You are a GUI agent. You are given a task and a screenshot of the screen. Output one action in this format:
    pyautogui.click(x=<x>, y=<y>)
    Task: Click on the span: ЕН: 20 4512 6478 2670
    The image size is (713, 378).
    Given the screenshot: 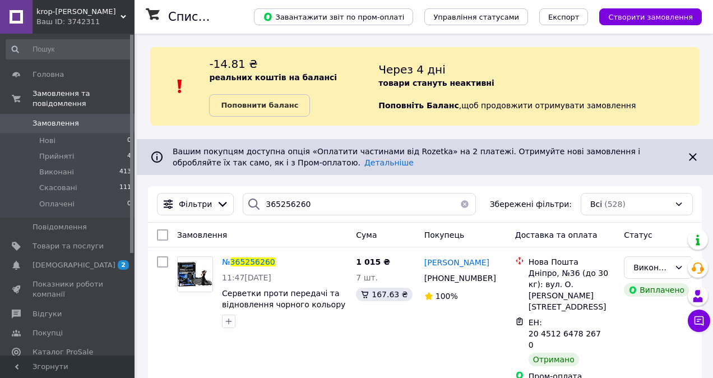 What is the action you would take?
    pyautogui.click(x=564, y=333)
    